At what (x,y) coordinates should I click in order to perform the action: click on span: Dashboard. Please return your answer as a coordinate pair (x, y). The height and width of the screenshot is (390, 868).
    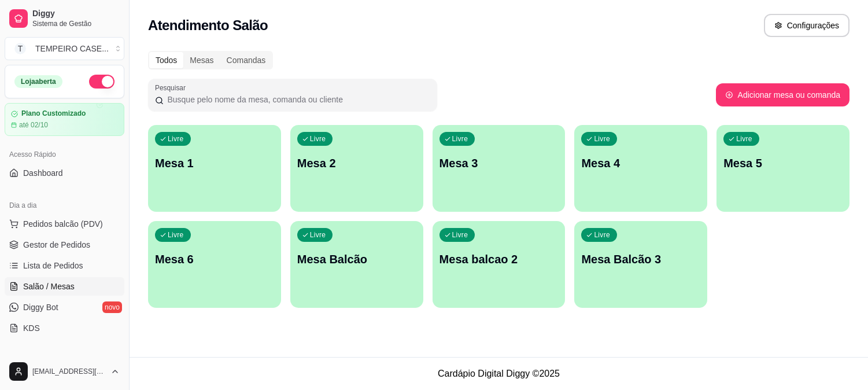
    Looking at the image, I should click on (43, 173).